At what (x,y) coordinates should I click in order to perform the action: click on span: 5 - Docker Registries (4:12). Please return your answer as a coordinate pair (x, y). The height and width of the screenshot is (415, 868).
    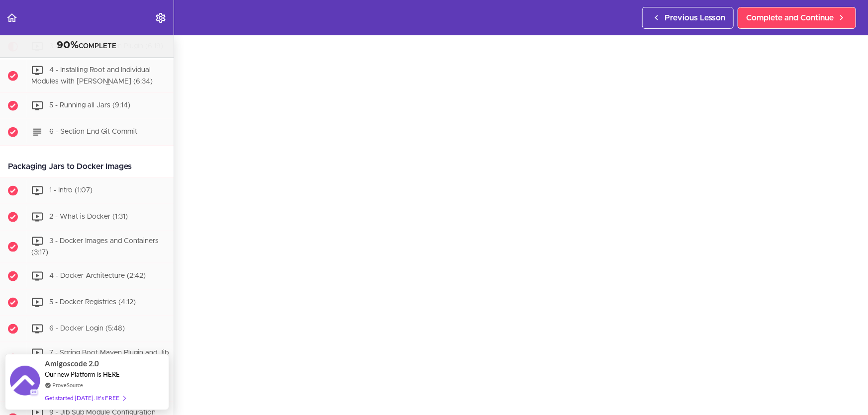
    Looking at the image, I should click on (92, 303).